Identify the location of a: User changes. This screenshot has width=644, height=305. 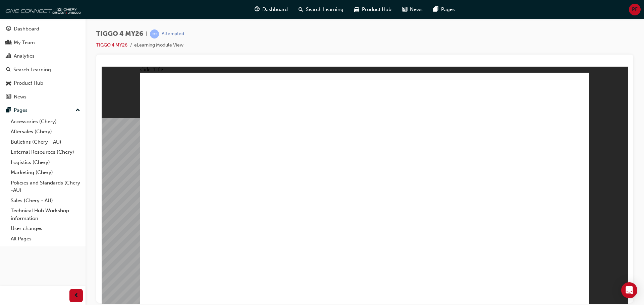
(45, 229).